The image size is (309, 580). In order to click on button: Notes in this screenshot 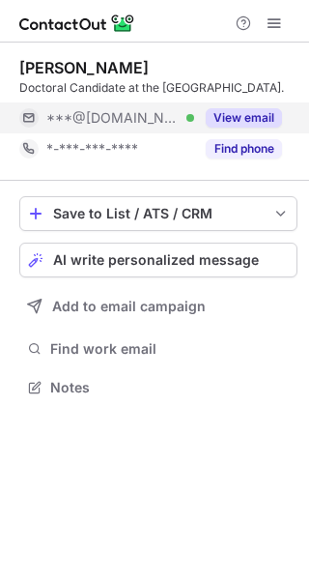, I will do `click(158, 387)`.